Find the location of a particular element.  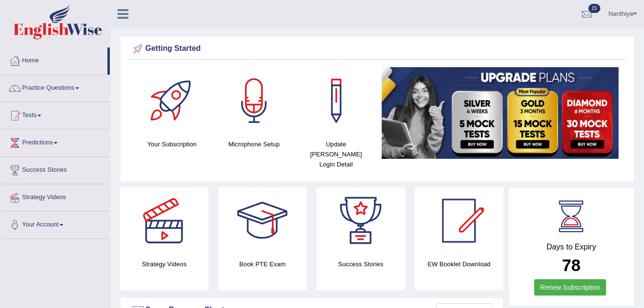

a: Practice Questions is located at coordinates (55, 87).